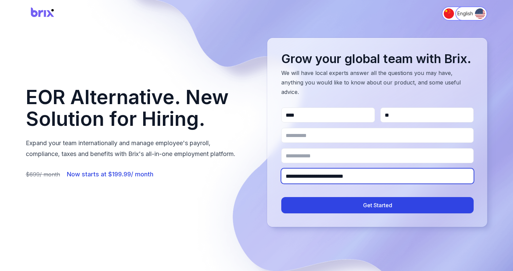 Image resolution: width=513 pixels, height=271 pixels. Describe the element at coordinates (377, 176) in the screenshot. I see `input: Where is the business established?` at that location.